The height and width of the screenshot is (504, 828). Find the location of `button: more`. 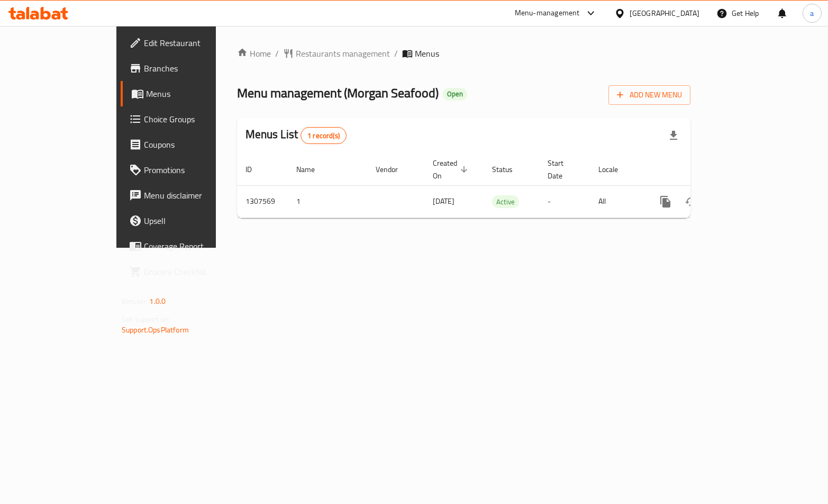

button: more is located at coordinates (666, 202).